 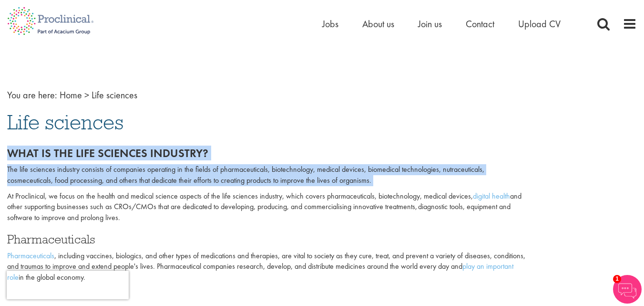 I want to click on h3: Pharmaceuticals, so click(x=269, y=239).